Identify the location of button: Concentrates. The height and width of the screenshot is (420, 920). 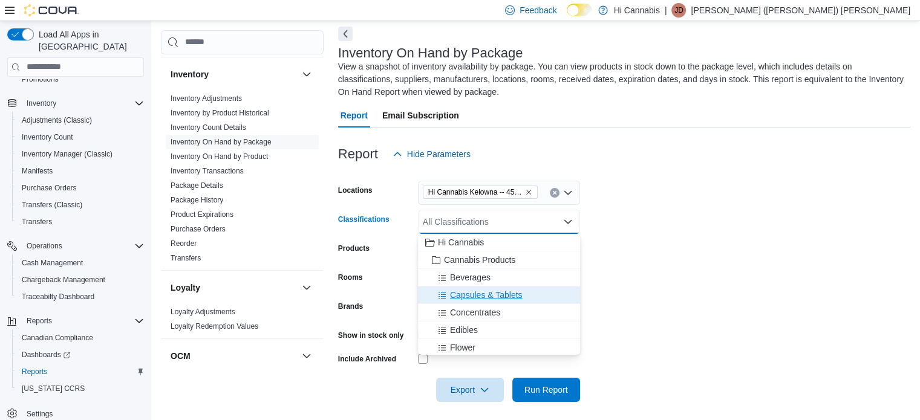
(499, 313).